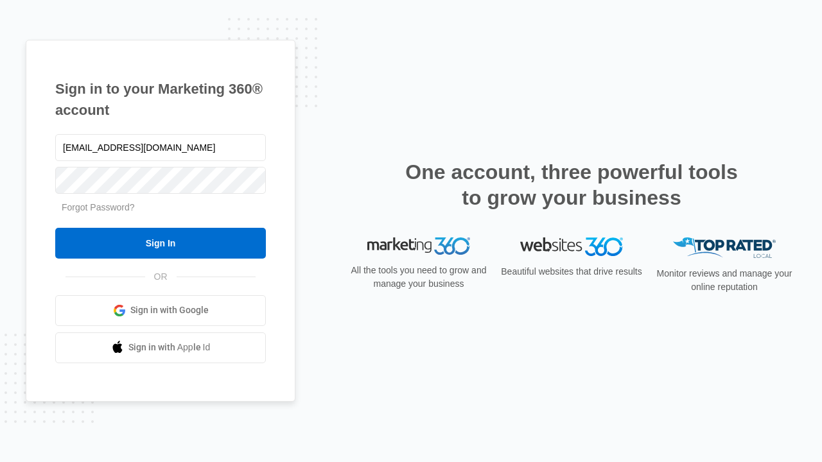 The image size is (822, 462). I want to click on h1: Sign in to your Marketing 360® account, so click(160, 100).